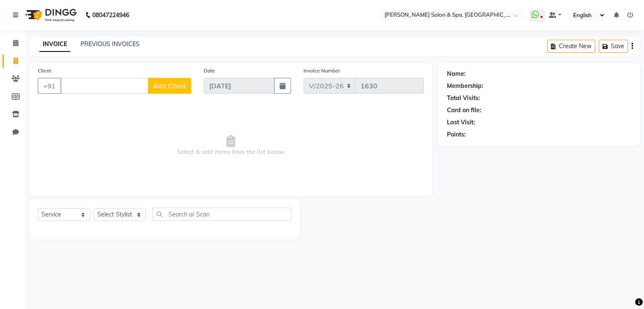 The height and width of the screenshot is (309, 644). Describe the element at coordinates (570, 46) in the screenshot. I see `button: Create New` at that location.